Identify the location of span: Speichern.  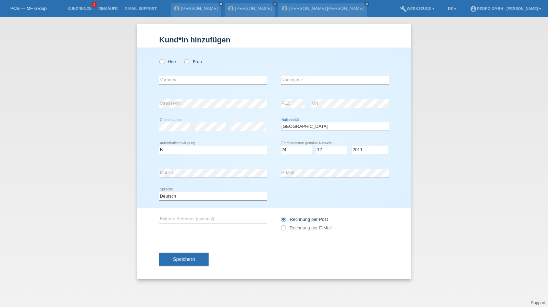
(184, 259).